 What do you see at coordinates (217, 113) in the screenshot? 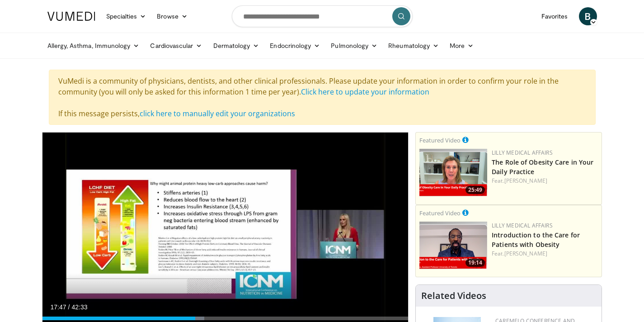
I see `a: click here to manually edit your organizations` at bounding box center [217, 113].